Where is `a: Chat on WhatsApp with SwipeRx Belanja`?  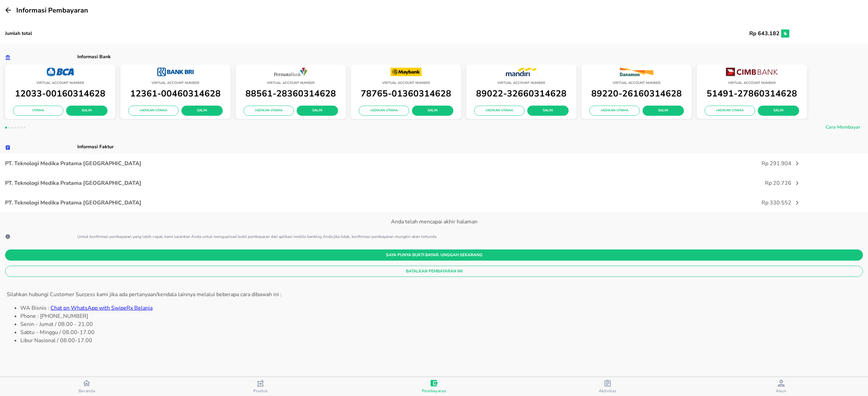 a: Chat on WhatsApp with SwipeRx Belanja is located at coordinates (101, 309).